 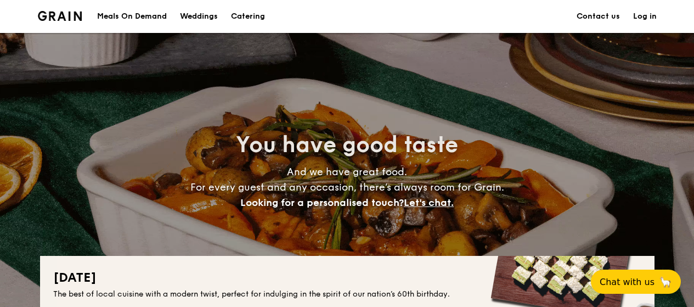 What do you see at coordinates (60, 16) in the screenshot?
I see `img: Grain` at bounding box center [60, 16].